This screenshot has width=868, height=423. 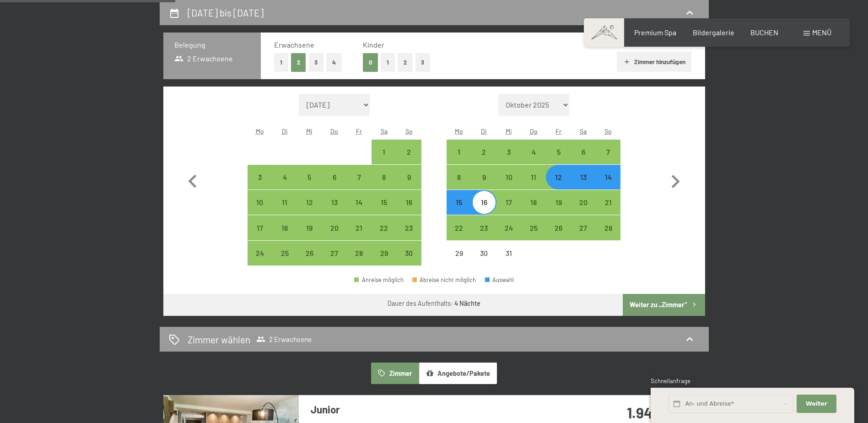 I want to click on button: 2, so click(x=298, y=62).